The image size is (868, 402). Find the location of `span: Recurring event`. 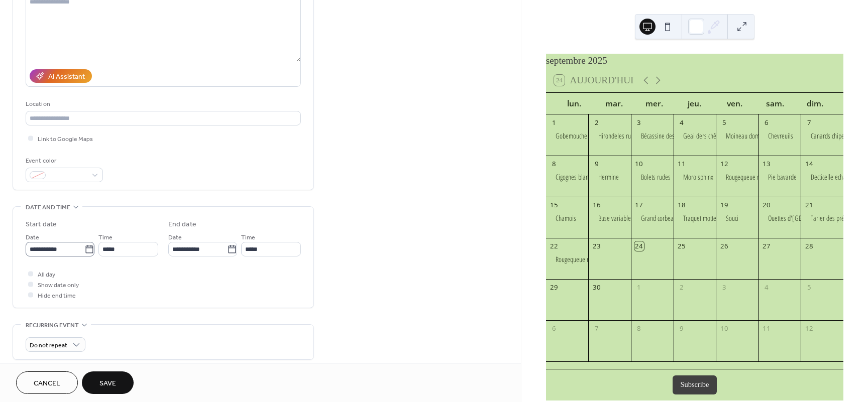

span: Recurring event is located at coordinates (52, 326).